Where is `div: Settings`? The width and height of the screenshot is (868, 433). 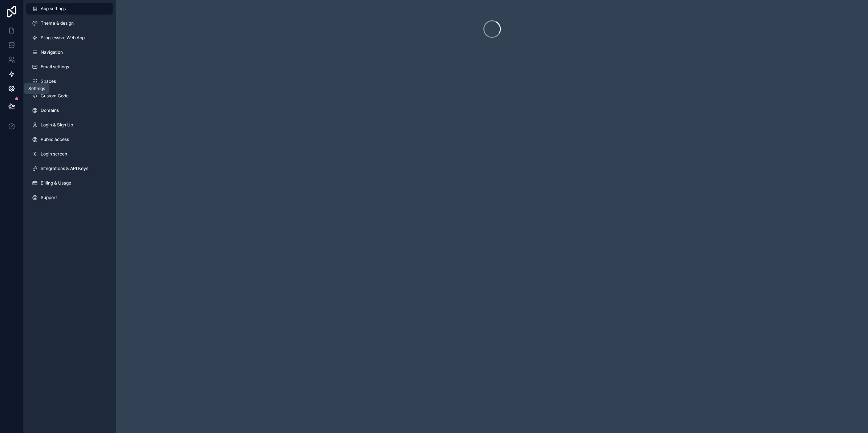 div: Settings is located at coordinates (37, 89).